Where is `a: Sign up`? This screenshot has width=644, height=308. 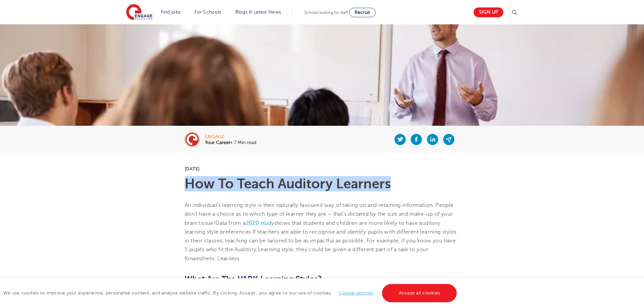
a: Sign up is located at coordinates (489, 12).